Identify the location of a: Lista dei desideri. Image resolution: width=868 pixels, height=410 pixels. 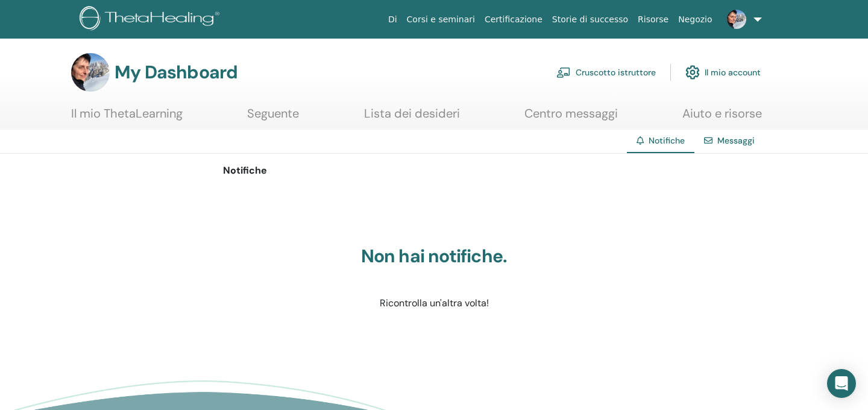
(412, 118).